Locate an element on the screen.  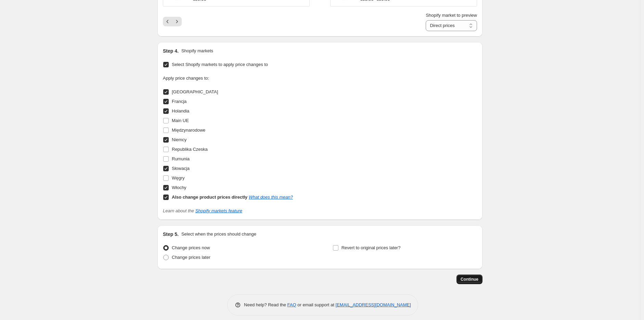
span: Słowacja is located at coordinates (181, 168).